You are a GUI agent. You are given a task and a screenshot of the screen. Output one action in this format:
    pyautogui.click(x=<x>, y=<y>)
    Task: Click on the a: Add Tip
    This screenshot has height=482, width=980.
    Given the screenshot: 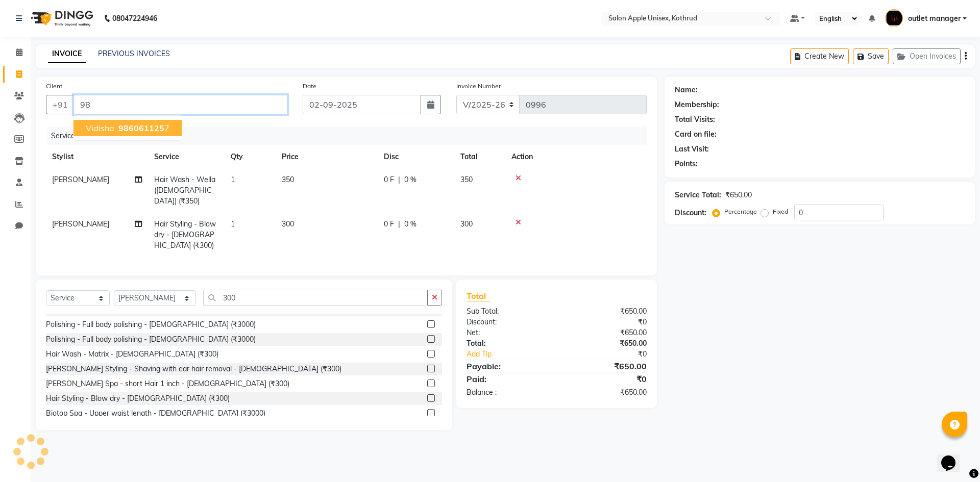 What is the action you would take?
    pyautogui.click(x=516, y=354)
    